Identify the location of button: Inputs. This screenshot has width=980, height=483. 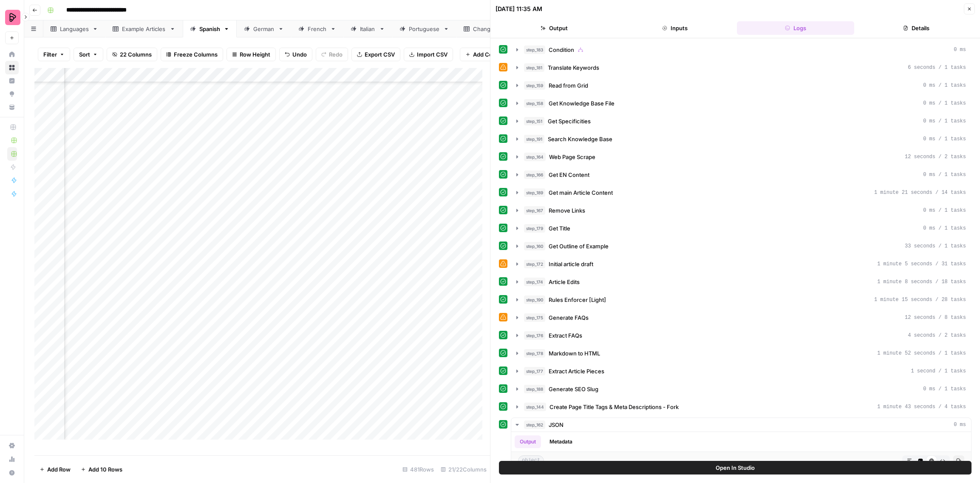
(675, 28).